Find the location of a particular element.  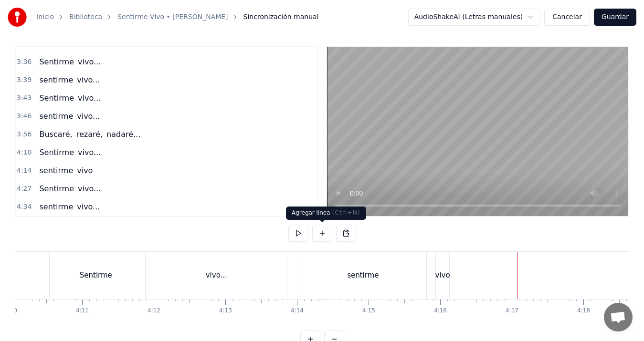

a: Chat abierto is located at coordinates (618, 317).